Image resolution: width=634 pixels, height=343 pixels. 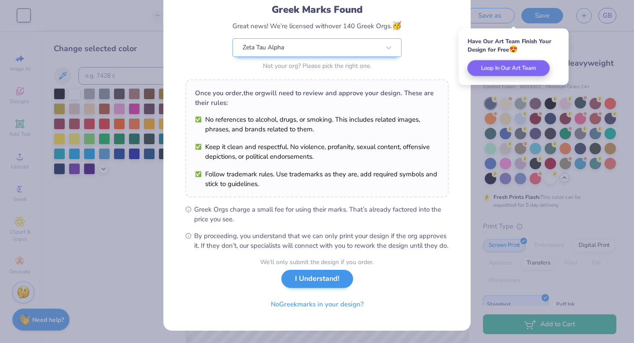 What do you see at coordinates (322, 240) in the screenshot?
I see `span: By proceeding, you understand that we can only print your design if the org approves it. If they ...` at bounding box center [322, 240].